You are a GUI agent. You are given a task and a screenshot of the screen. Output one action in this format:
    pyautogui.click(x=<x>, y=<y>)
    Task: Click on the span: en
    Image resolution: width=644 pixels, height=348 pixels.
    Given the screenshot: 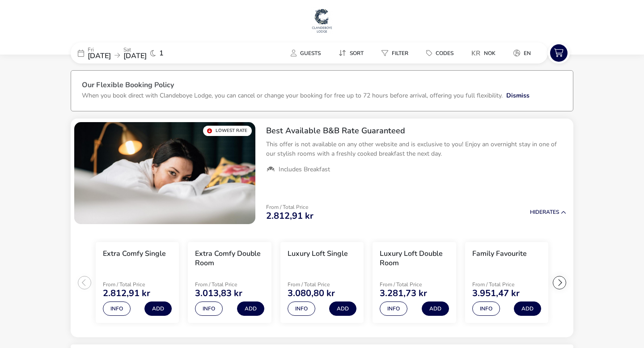 What is the action you would take?
    pyautogui.click(x=527, y=53)
    